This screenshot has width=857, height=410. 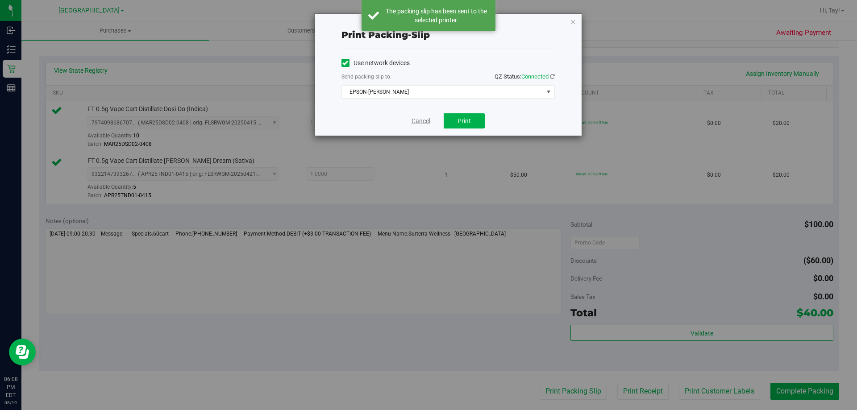 I want to click on span: Connected, so click(x=535, y=76).